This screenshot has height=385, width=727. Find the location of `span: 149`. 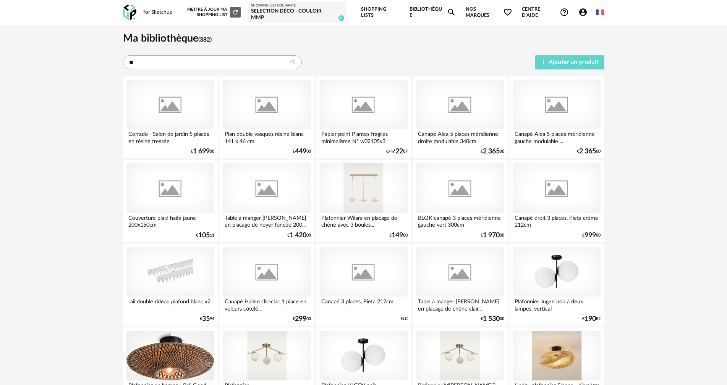

span: 149 is located at coordinates (397, 236).